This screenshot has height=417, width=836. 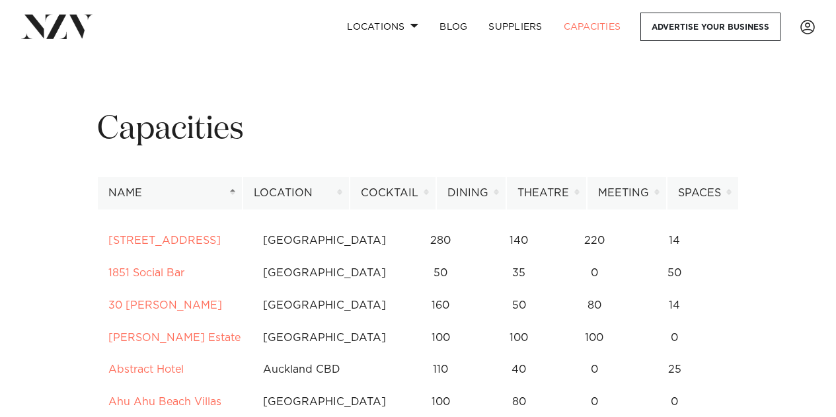 What do you see at coordinates (324, 369) in the screenshot?
I see `td: Auckland CBD` at bounding box center [324, 369].